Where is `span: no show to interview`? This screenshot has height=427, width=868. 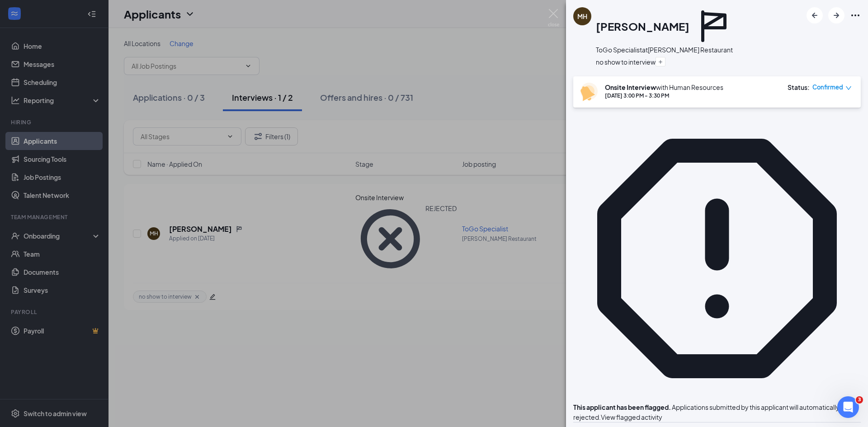
span: no show to interview is located at coordinates (626, 62).